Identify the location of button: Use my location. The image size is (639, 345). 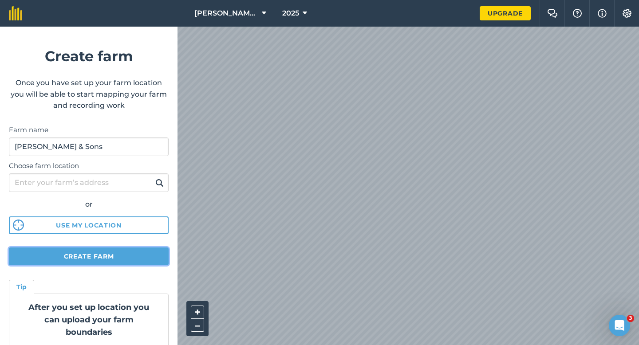
(89, 225).